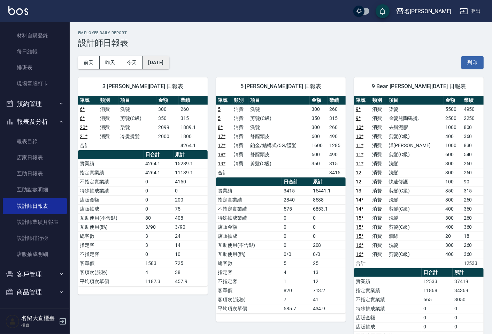  I want to click on td: 1600, so click(319, 145).